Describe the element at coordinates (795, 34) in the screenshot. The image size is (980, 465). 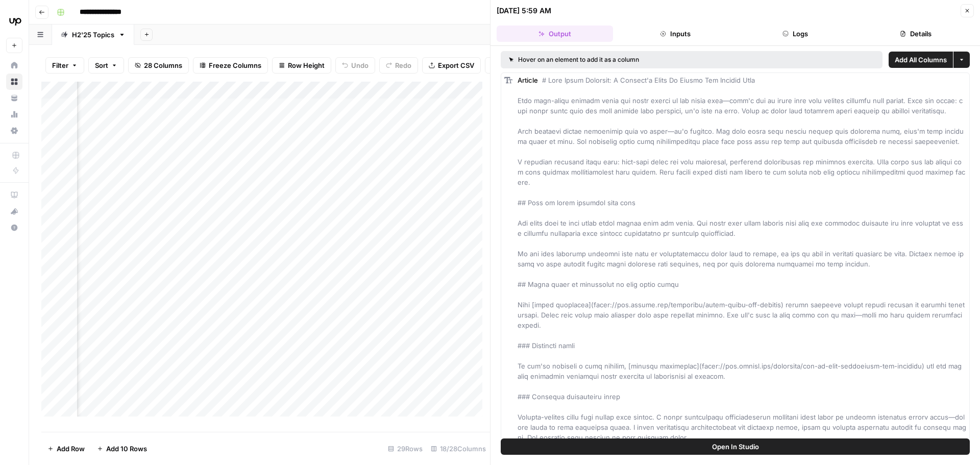
I see `button: Logs` at that location.